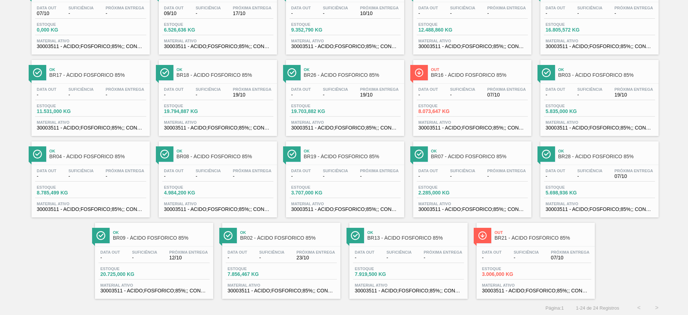  Describe the element at coordinates (598, 176) in the screenshot. I see `a: ÍconeOkBR28 - ÁCIDO FOSFÓRICO 85%Data out-Suficiência-Próxima Entrega07/10Estoque5.698,936 KGMate...` at that location.